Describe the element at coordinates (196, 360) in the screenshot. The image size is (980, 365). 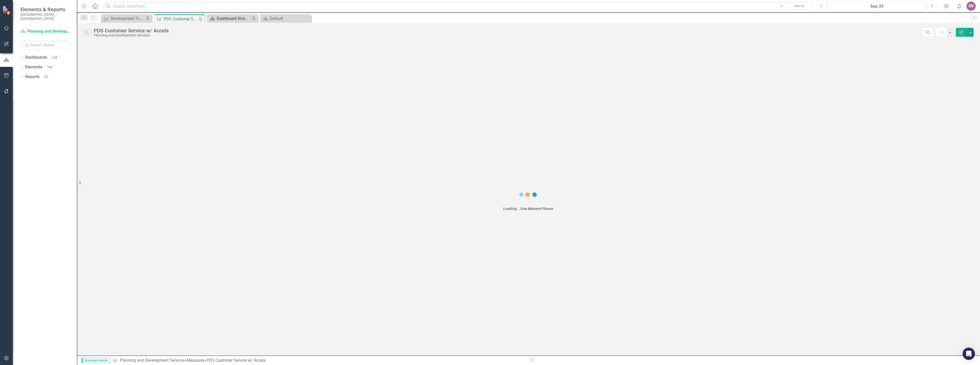
I see `a: Measures` at that location.